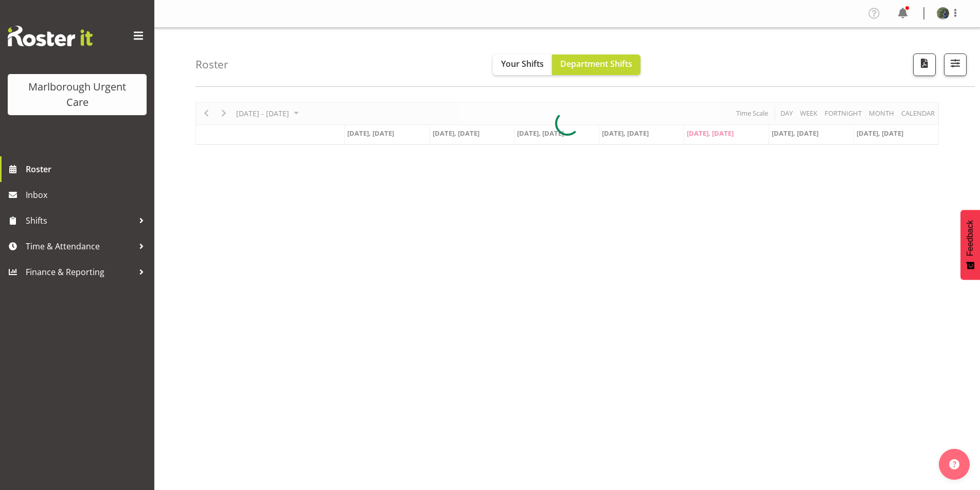  What do you see at coordinates (522, 65) in the screenshot?
I see `button: Your Shifts` at bounding box center [522, 65].